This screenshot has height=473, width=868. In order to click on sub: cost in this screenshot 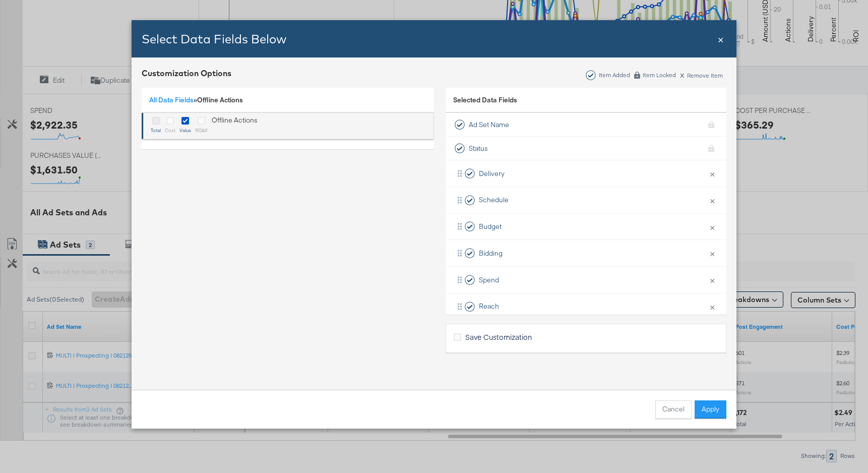, I will do `click(170, 130)`.